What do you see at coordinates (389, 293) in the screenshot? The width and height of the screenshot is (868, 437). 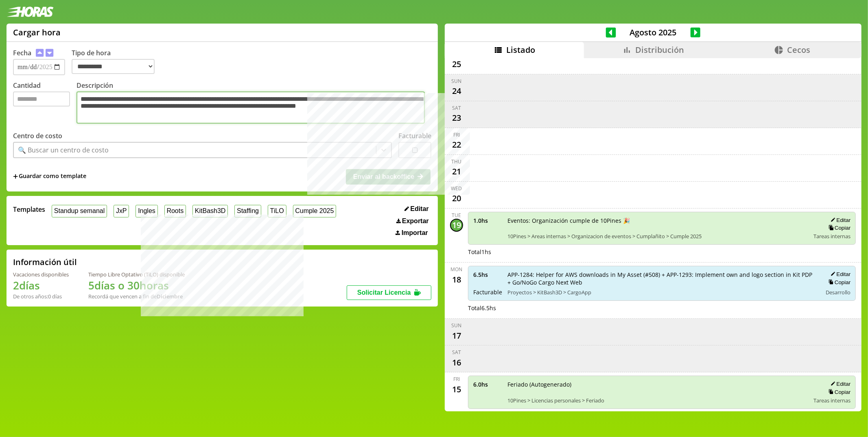 I see `button: Solicitar Licencia` at bounding box center [389, 293].